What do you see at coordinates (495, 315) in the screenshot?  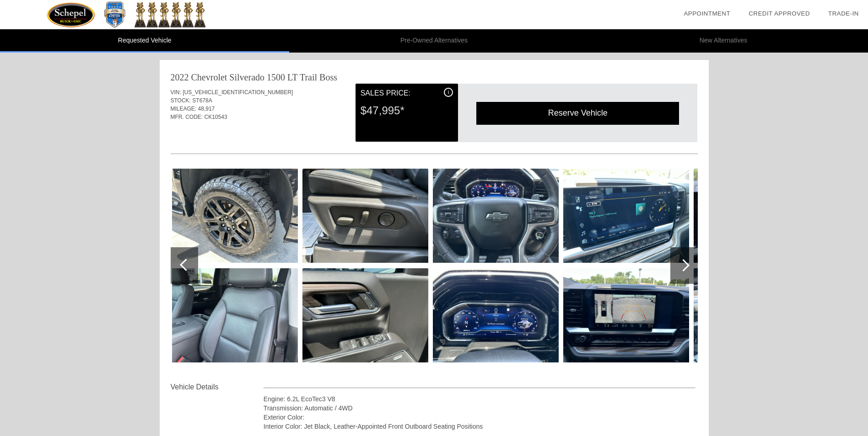 I see `img: 15.jpg` at bounding box center [495, 315].